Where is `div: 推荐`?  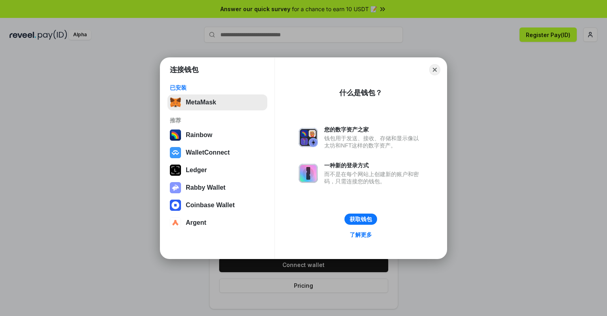 div: 推荐 is located at coordinates (217, 120).